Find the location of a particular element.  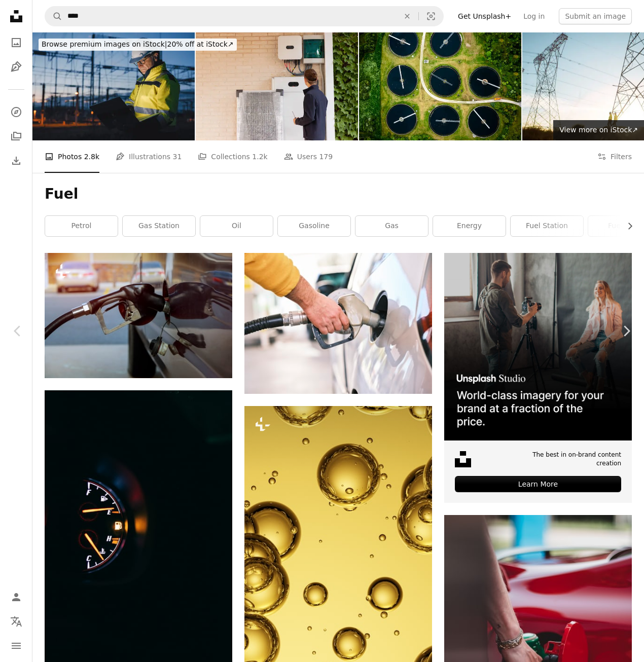

span: View more on iStock ↗ is located at coordinates (598, 130).